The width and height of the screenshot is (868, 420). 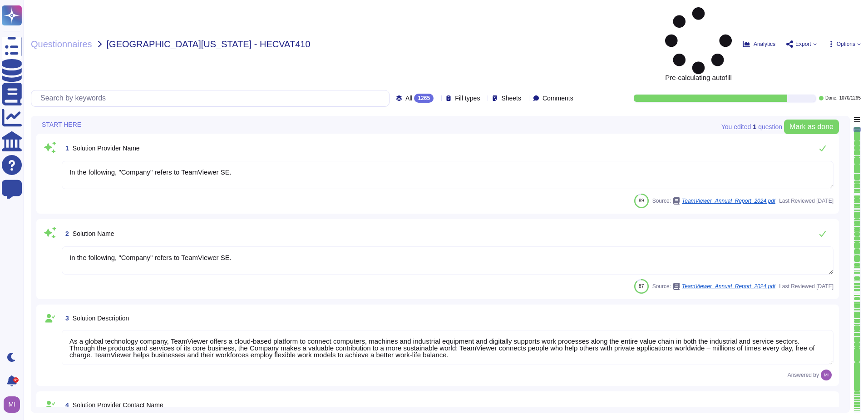 What do you see at coordinates (641, 200) in the screenshot?
I see `span: 89` at bounding box center [641, 200].